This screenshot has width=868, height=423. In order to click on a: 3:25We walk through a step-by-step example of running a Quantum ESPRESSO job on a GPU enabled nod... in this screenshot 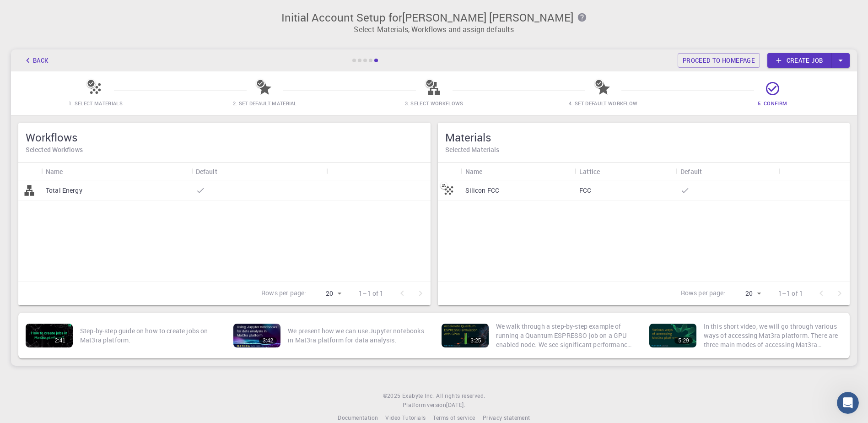, I will do `click(538, 336)`.